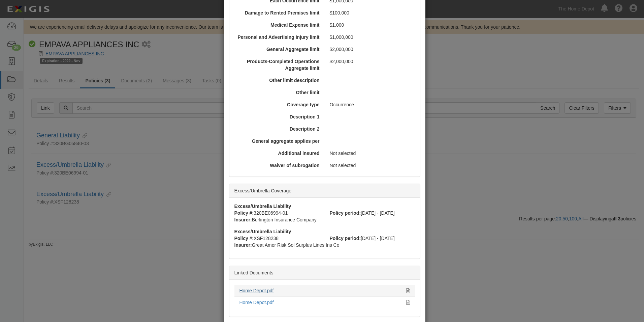 The height and width of the screenshot is (322, 644). Describe the element at coordinates (278, 80) in the screenshot. I see `div: Other limit description` at that location.